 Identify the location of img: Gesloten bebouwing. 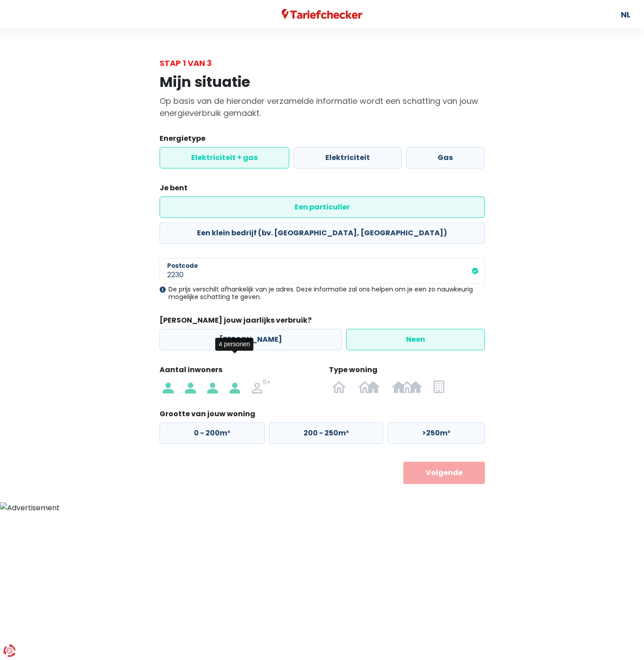
(407, 386).